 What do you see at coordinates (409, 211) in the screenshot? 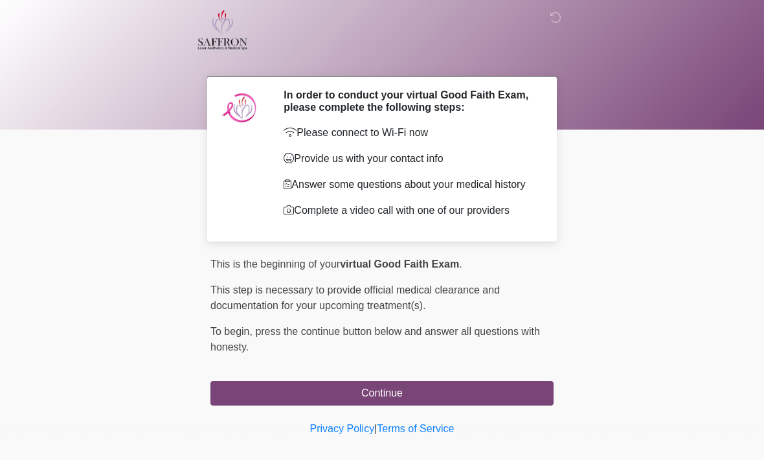
I see `p: Complete a video call with one of our providers` at bounding box center [409, 211].